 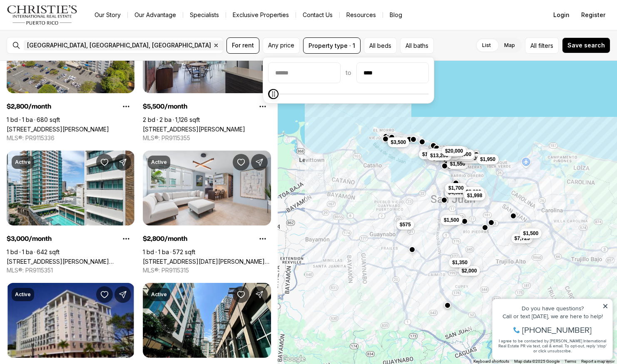 I want to click on span: $13,250, so click(x=439, y=156).